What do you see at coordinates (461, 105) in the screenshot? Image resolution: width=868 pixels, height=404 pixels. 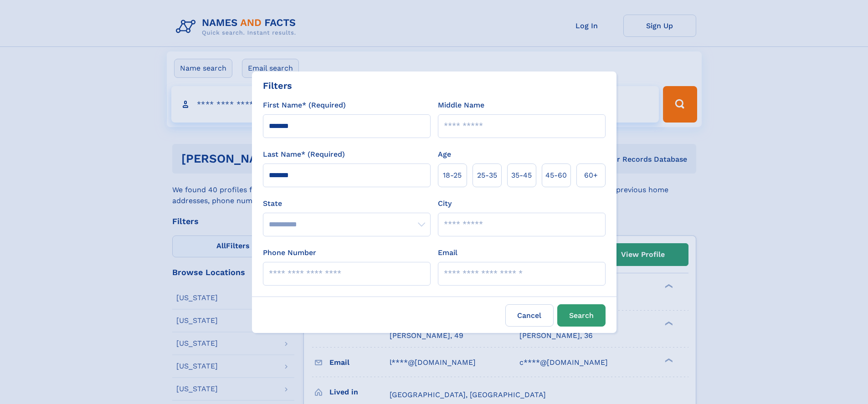 I see `label: Middle Name` at bounding box center [461, 105].